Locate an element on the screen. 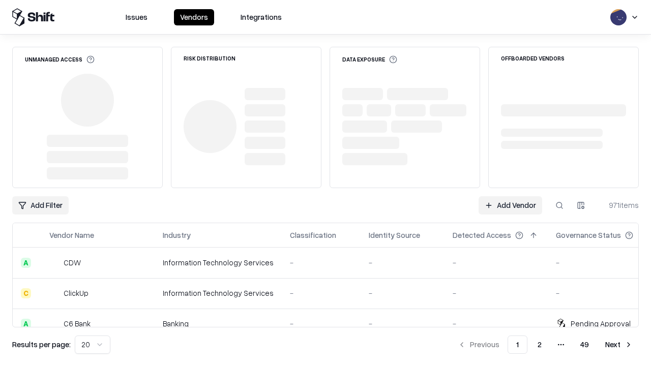 The height and width of the screenshot is (366, 651). button: 1 is located at coordinates (517, 345).